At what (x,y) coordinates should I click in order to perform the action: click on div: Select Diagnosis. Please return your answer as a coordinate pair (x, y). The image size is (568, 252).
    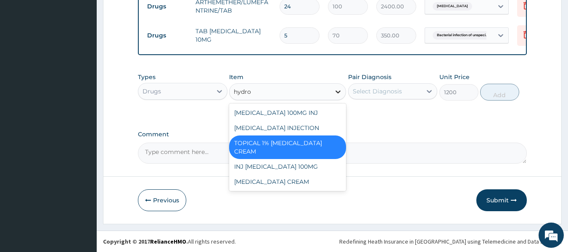
    Looking at the image, I should click on (377, 91).